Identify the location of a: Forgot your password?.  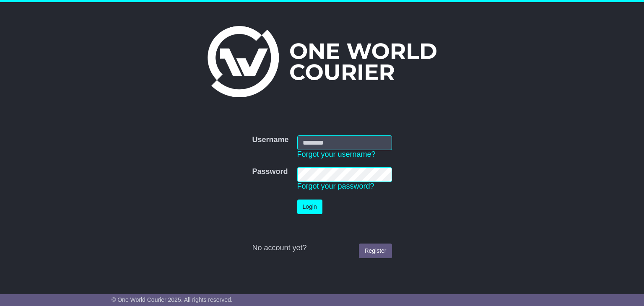
(336, 186).